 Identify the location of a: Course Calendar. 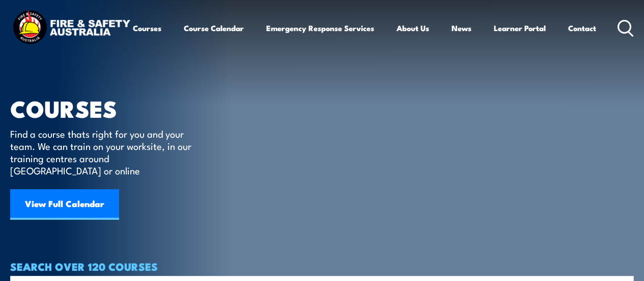
(214, 28).